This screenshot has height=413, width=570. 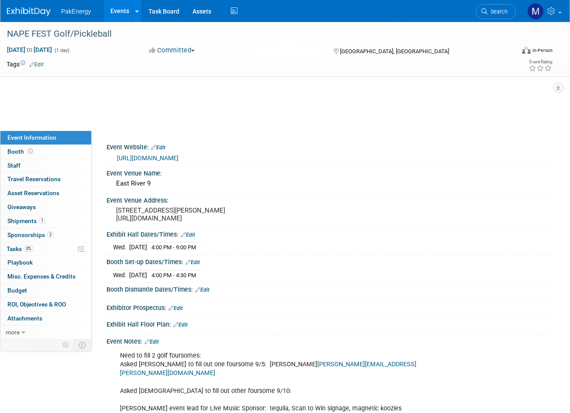 What do you see at coordinates (83, 345) in the screenshot?
I see `td: Toggle Event Tabs` at bounding box center [83, 345].